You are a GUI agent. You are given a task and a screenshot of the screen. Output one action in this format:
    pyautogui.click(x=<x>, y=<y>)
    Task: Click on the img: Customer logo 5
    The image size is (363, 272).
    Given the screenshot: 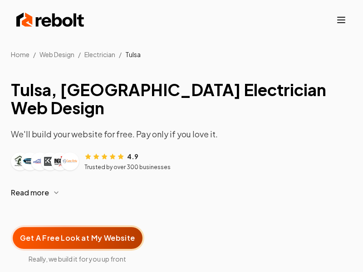 What is the action you would take?
    pyautogui.click(x=60, y=162)
    